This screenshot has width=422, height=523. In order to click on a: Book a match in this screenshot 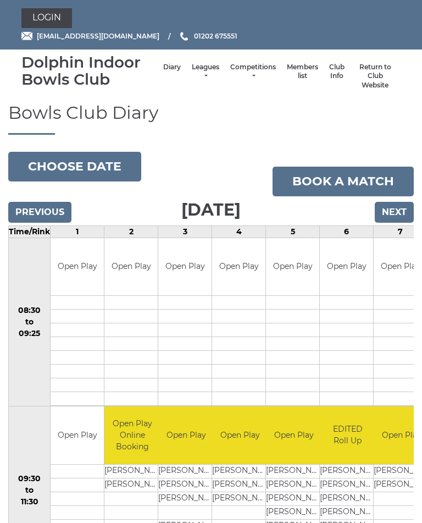, I will do `click(343, 181)`.